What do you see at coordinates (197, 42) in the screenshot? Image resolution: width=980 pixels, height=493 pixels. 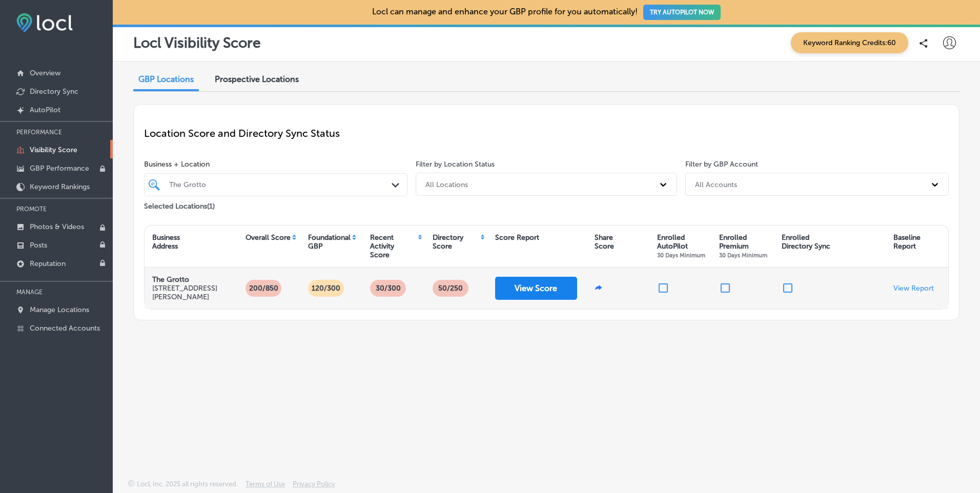 I see `p: Locl Visibility Score` at bounding box center [197, 42].